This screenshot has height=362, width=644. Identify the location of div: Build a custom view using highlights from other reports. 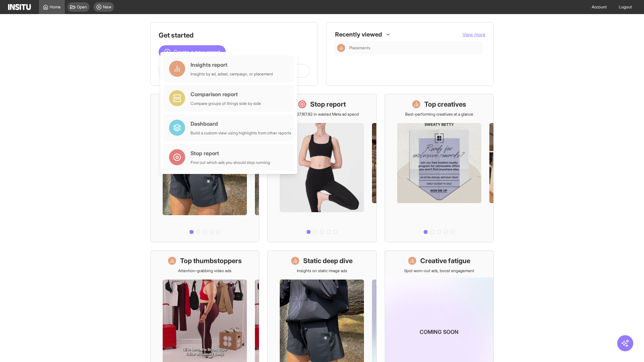
(241, 133).